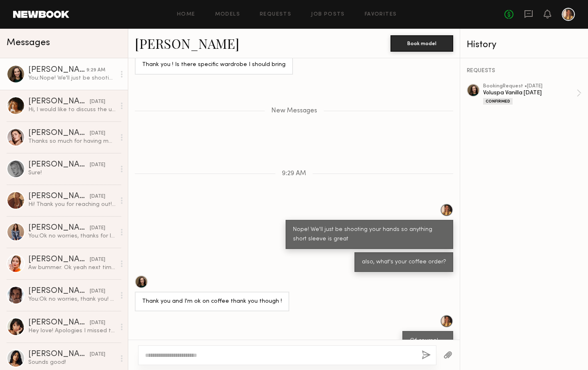 This screenshot has height=370, width=588. I want to click on div: You: Ok no worries, thank you! Will take a look and keep you posted on the next one :), so click(72, 299).